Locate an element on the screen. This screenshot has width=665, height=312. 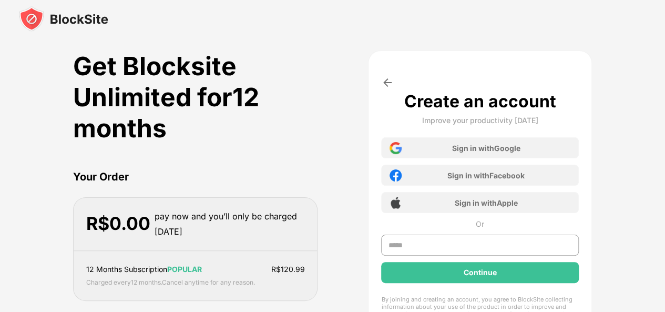
div: R$ 0.00 is located at coordinates (118, 223).